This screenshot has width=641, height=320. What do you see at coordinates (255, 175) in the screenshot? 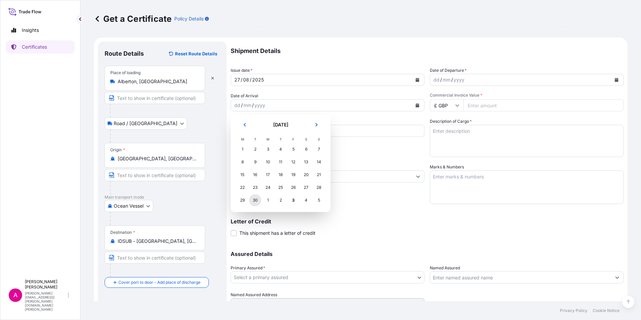
I see `div: Tuesday 16 September 2025` at bounding box center [255, 175].